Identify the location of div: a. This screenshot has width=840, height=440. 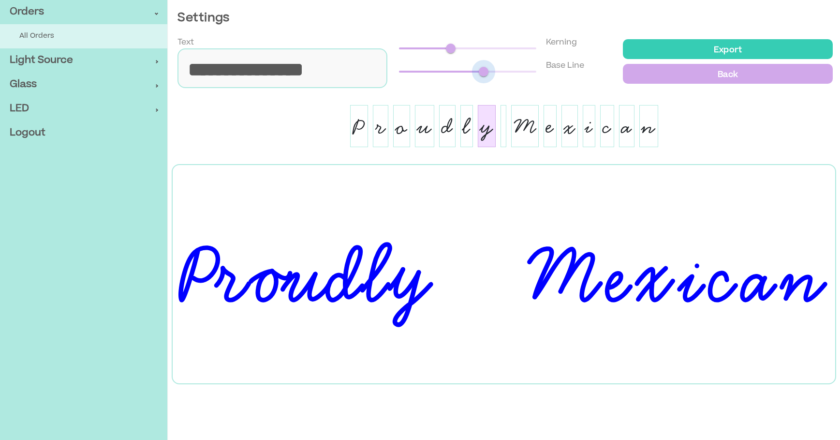
(627, 126).